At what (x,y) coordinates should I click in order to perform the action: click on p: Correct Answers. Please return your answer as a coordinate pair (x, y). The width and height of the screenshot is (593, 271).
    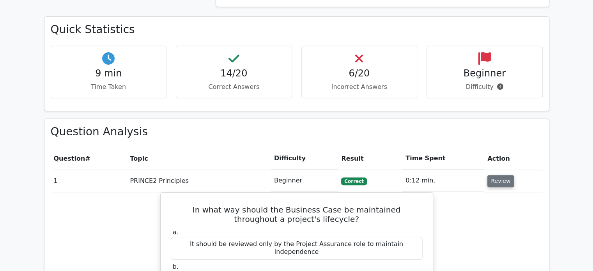
    Looking at the image, I should click on (234, 87).